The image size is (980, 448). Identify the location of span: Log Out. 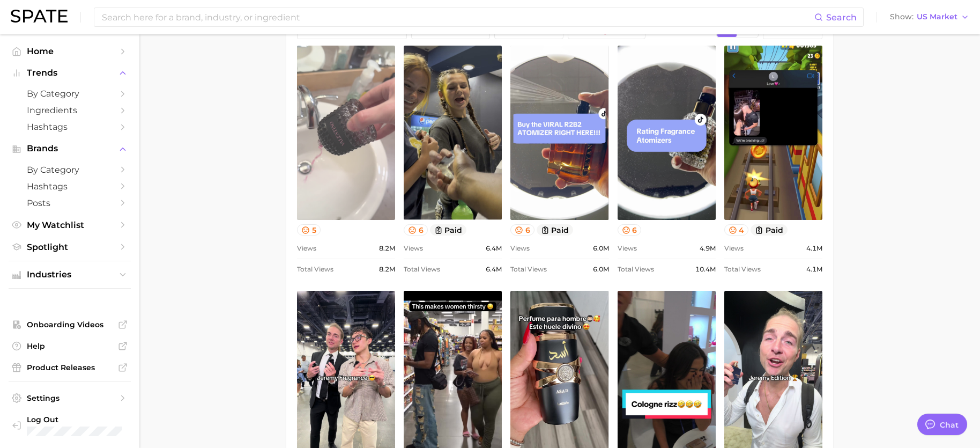
(87, 420).